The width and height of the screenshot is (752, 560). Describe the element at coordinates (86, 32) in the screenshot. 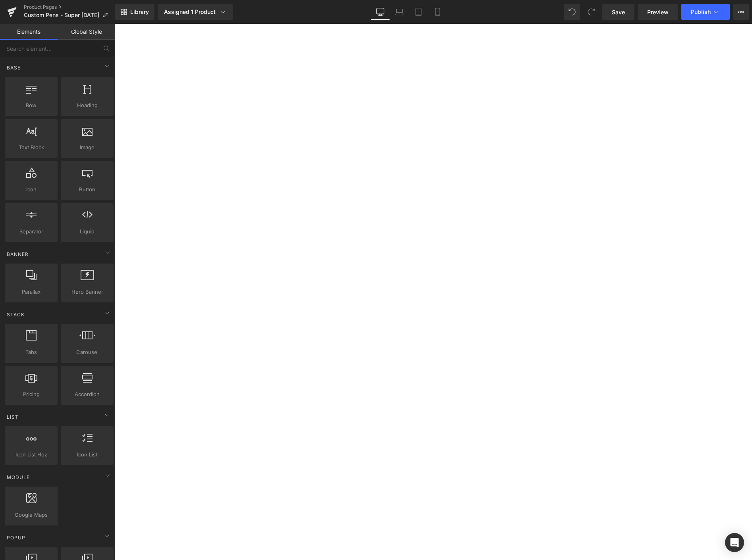

I see `a: Global Style` at that location.